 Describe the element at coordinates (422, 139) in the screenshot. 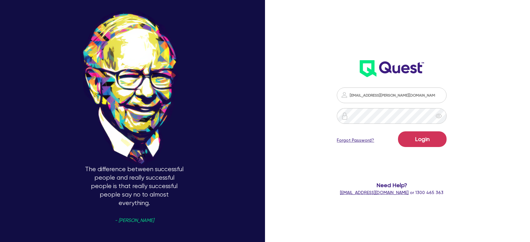

I see `button: Login` at that location.